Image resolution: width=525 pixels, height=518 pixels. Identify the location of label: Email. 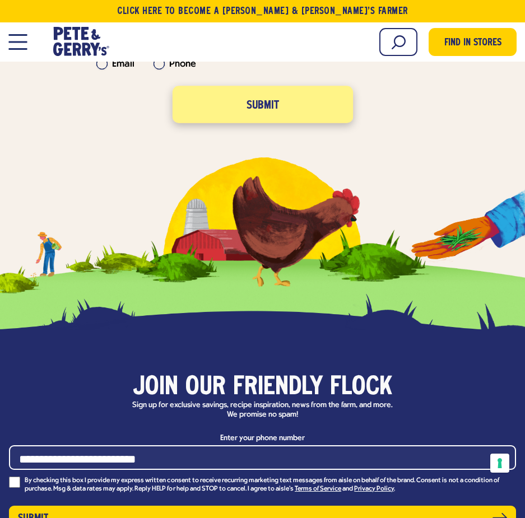
(123, 64).